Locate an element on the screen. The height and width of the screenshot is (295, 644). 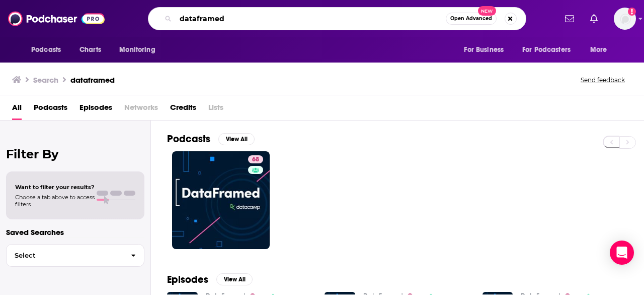
a: Podcasts is located at coordinates (51, 109).